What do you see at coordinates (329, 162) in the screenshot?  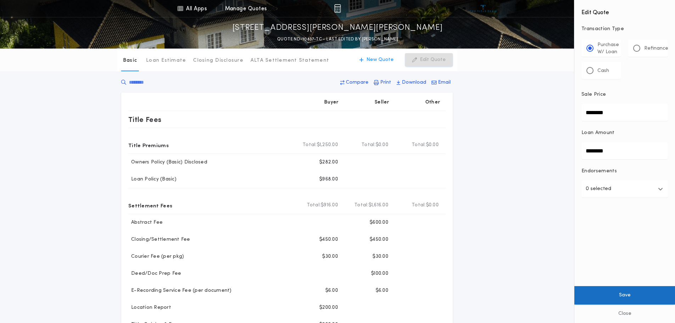 I see `p: $282.00` at bounding box center [329, 162].